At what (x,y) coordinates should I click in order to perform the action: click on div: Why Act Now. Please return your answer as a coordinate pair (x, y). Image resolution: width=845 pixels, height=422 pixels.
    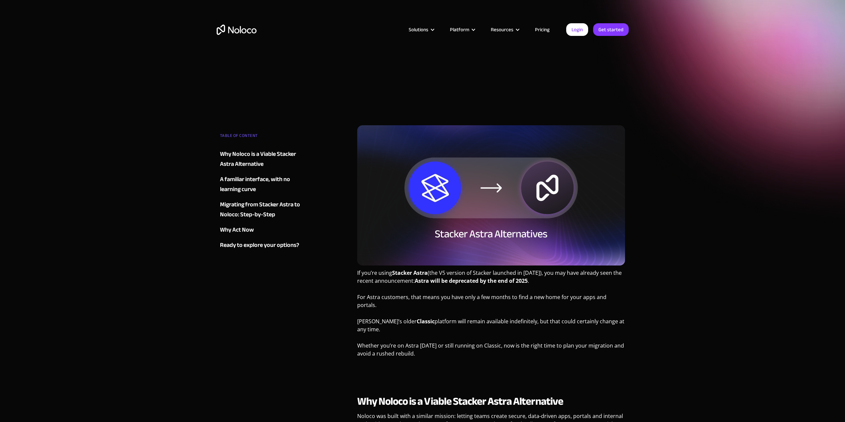
    Looking at the image, I should click on (237, 230).